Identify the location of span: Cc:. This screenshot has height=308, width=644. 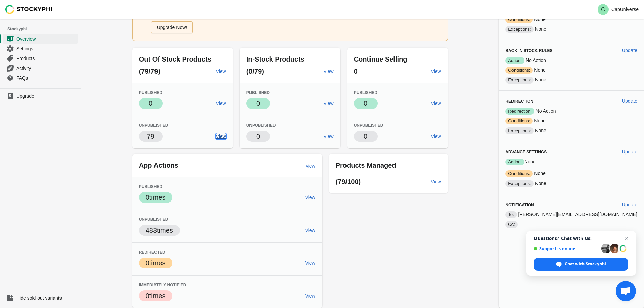
(511, 224).